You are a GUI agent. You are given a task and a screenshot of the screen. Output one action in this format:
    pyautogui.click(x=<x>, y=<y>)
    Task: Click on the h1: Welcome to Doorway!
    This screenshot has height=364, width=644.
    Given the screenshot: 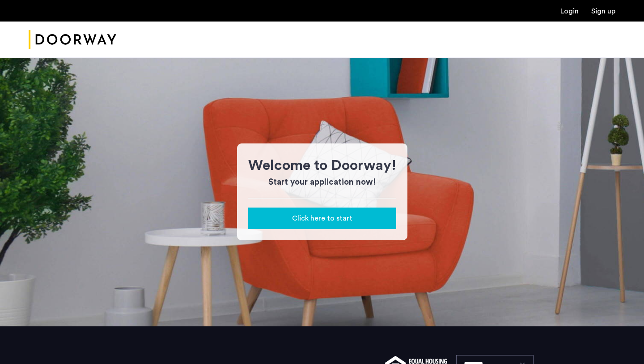 What is the action you would take?
    pyautogui.click(x=322, y=165)
    